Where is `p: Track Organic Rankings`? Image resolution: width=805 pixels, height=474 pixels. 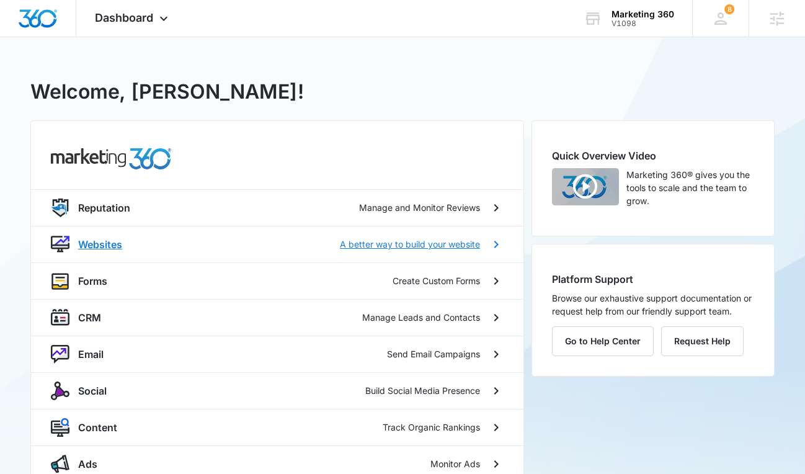 p: Track Organic Rankings is located at coordinates (431, 426).